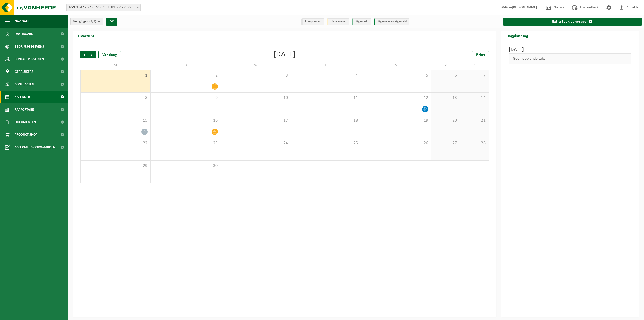 The width and height of the screenshot is (644, 320). Describe the element at coordinates (112, 22) in the screenshot. I see `button: OK` at that location.